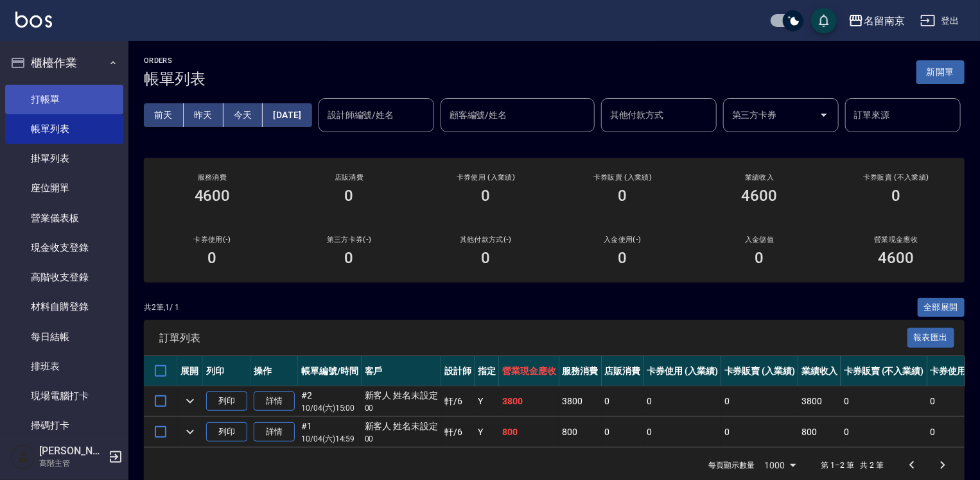 This screenshot has width=980, height=480. Describe the element at coordinates (876, 21) in the screenshot. I see `button: 名留南京` at that location.